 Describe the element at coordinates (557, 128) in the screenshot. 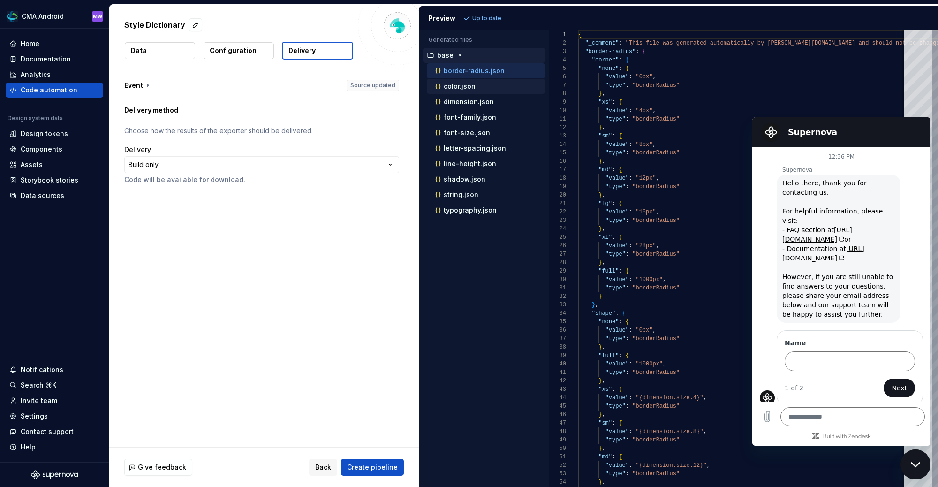

I see `div: 12` at that location.